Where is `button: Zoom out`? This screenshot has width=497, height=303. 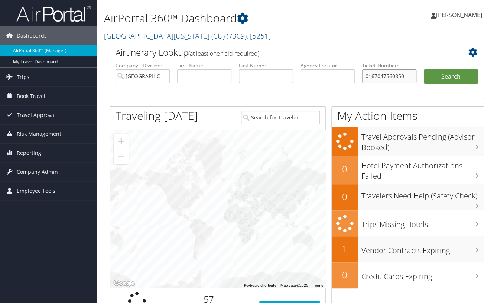
button: Zoom out is located at coordinates (121, 156).